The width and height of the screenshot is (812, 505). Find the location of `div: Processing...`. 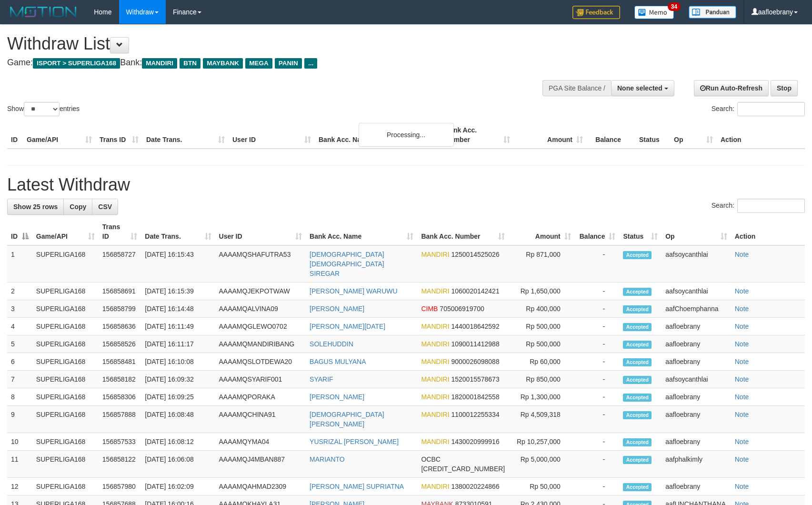

div: Processing... is located at coordinates (406, 135).